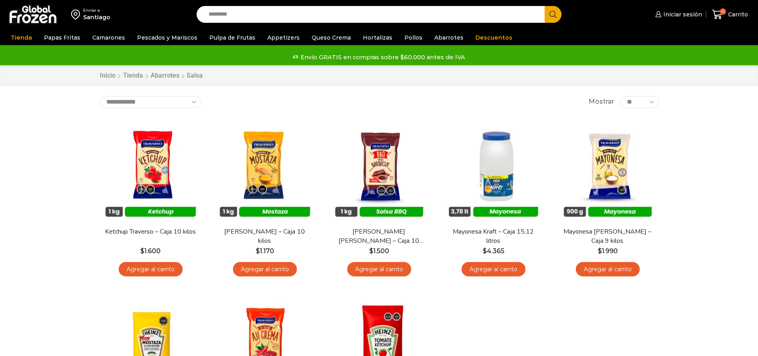 The image size is (758, 356). I want to click on a: Ketchup Traverso – Caja 10 kilos, so click(150, 231).